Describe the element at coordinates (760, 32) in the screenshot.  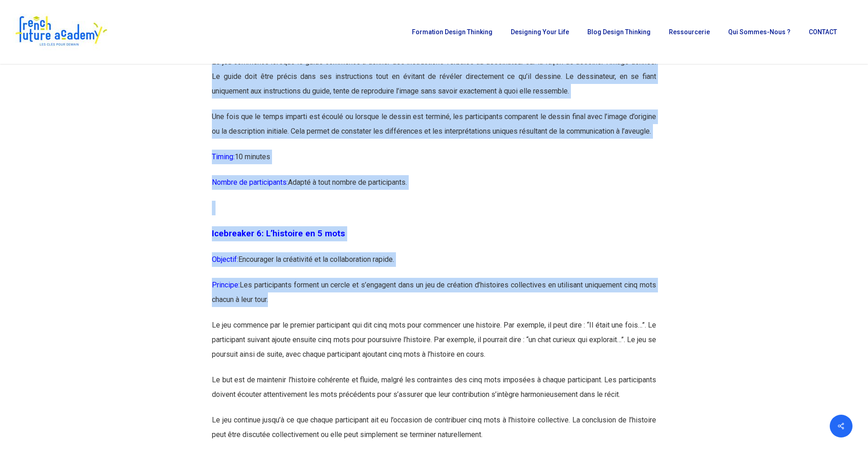
I see `span: Qui sommes-nous ?` at that location.